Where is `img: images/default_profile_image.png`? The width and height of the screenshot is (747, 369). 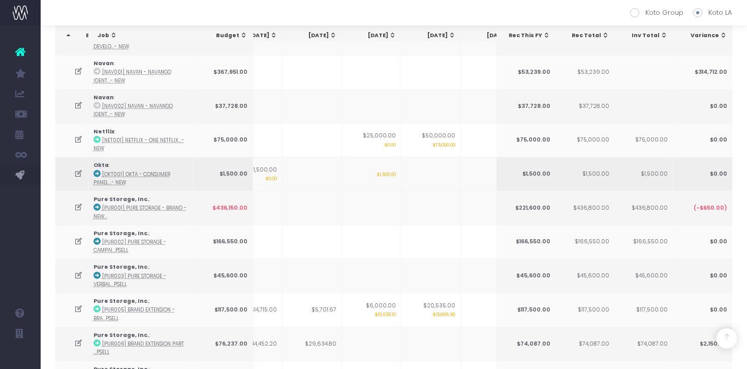
img: images/default_profile_image.png is located at coordinates (20, 356).